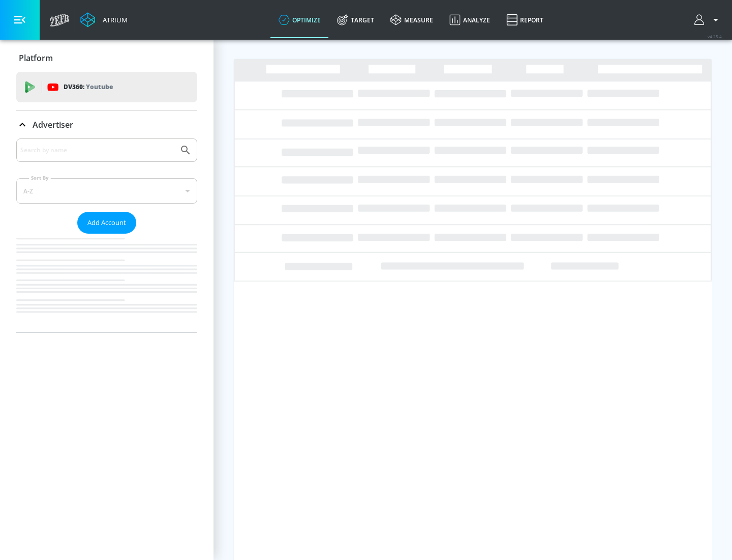  What do you see at coordinates (113, 20) in the screenshot?
I see `div: Atrium` at bounding box center [113, 20].